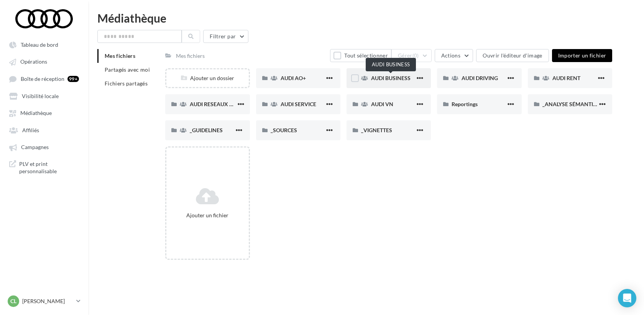  What do you see at coordinates (44, 113) in the screenshot?
I see `a: Médiathèque` at bounding box center [44, 113].